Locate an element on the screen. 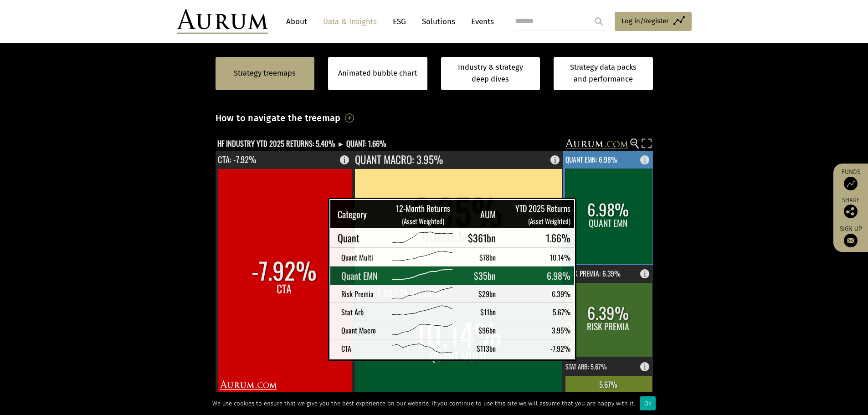  a: Strategy treemaps is located at coordinates (265, 73).